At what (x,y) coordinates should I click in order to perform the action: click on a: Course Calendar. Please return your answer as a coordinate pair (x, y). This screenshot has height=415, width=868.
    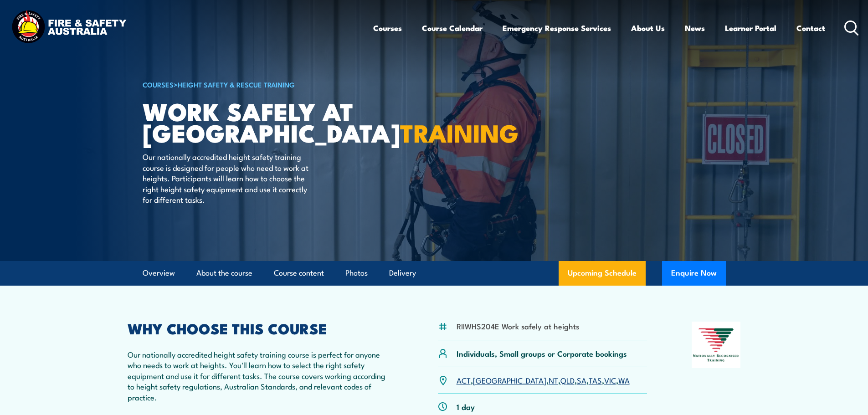
    Looking at the image, I should click on (452, 28).